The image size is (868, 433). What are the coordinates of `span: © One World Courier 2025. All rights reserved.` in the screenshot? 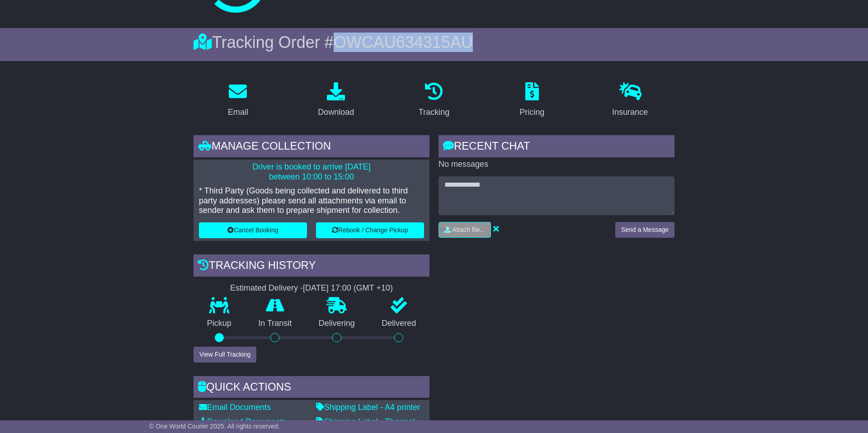 It's located at (214, 427).